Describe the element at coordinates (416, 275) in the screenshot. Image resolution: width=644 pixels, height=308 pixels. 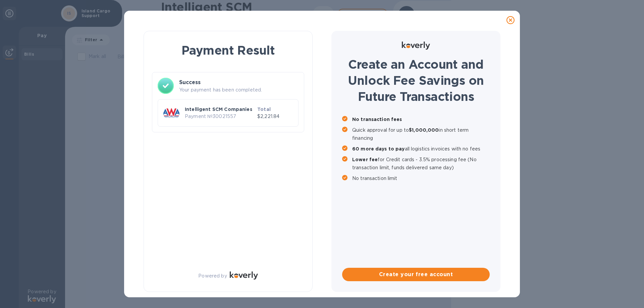
I see `span: Create your free account` at that location.